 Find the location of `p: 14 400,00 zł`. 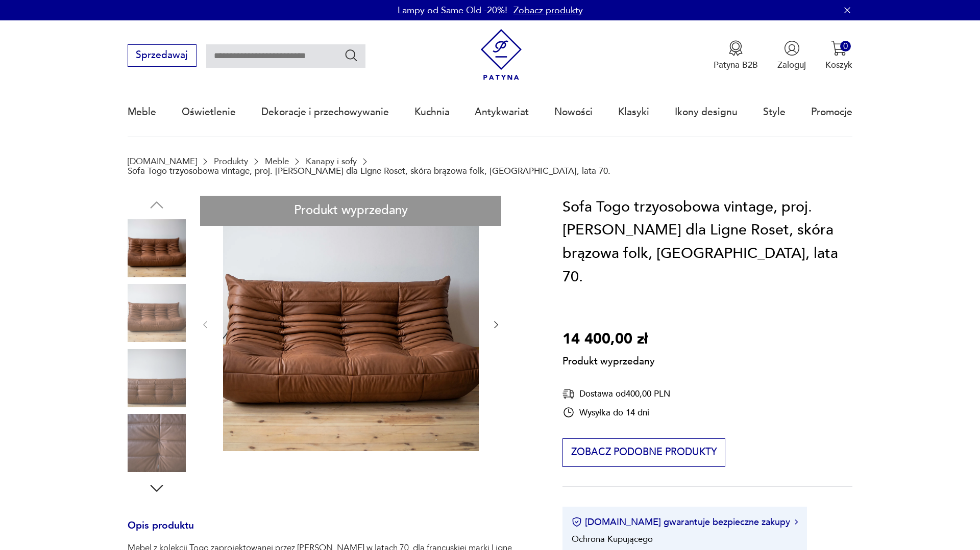

p: 14 400,00 zł is located at coordinates (608, 340).